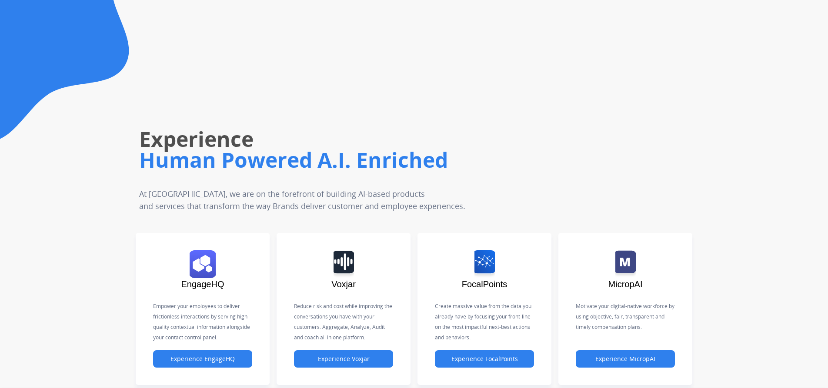  What do you see at coordinates (484, 284) in the screenshot?
I see `span: FocalPoints` at bounding box center [484, 284].